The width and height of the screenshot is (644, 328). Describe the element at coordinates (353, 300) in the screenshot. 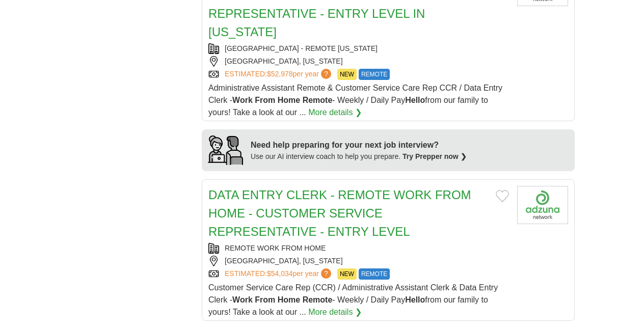

I see `span: Customer Service Care Rep (CCR) / Administrative Assistant Clerk & Data Entry Clerk - - Weekly / ...` at that location.